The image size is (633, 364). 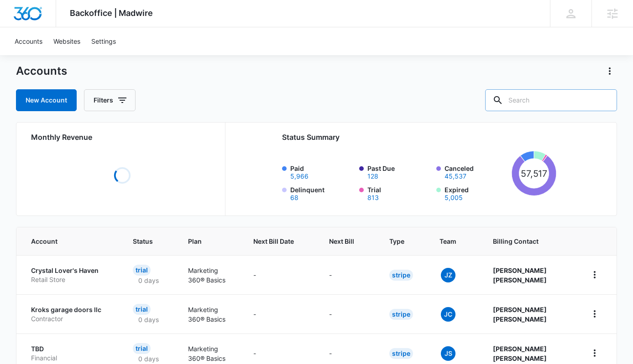 What do you see at coordinates (529, 241) in the screenshot?
I see `span: Billing Contact` at bounding box center [529, 241].